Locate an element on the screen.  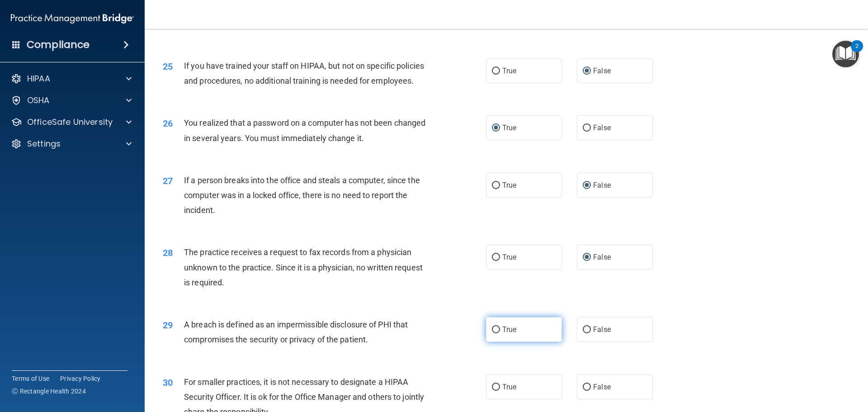
span: 25 is located at coordinates (168, 67).